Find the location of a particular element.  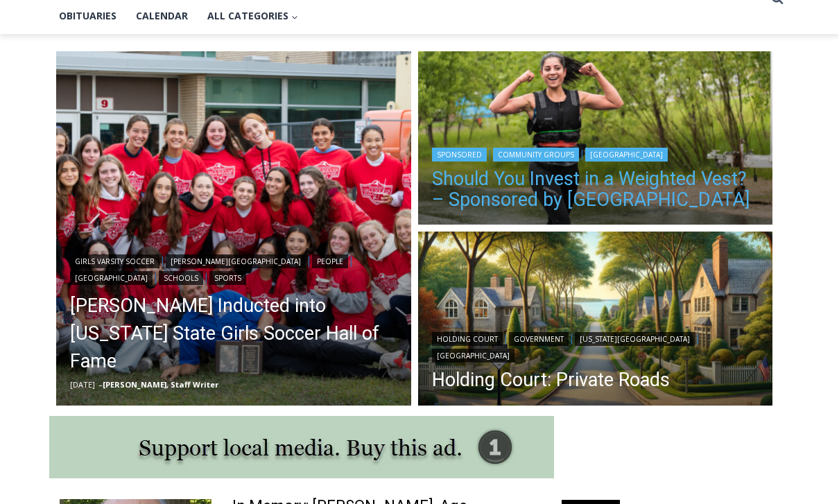

a: Sports is located at coordinates (227, 278).